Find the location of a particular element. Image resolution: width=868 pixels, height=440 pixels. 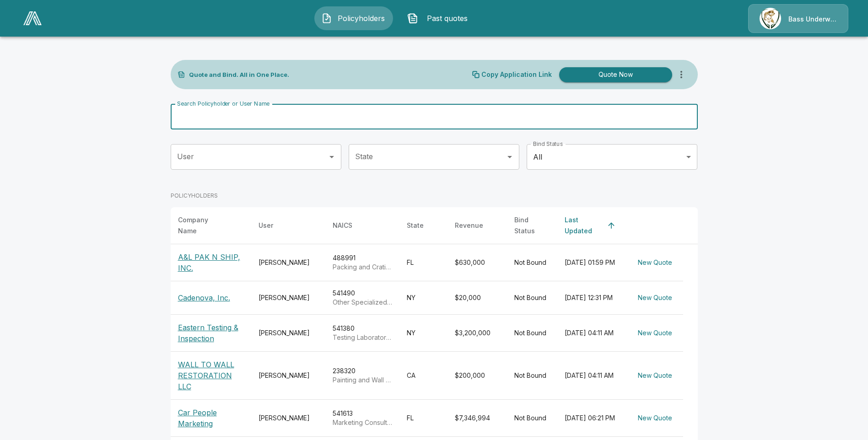

p: Other Specialized Design Services is located at coordinates (362, 303).